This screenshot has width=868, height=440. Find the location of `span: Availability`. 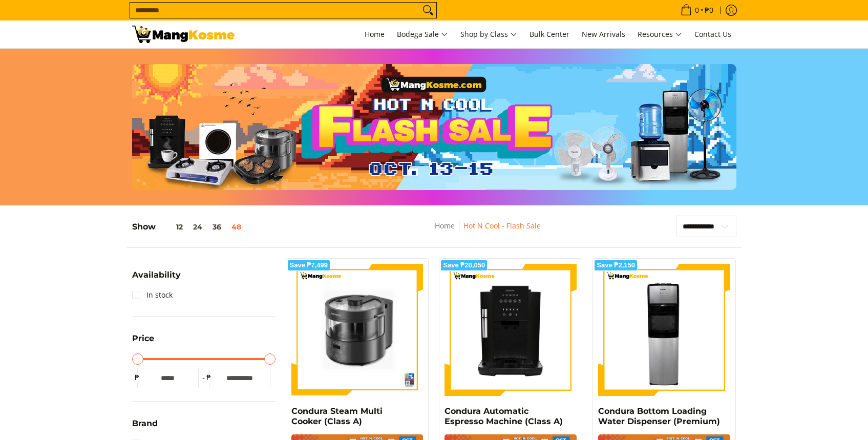

span: Availability is located at coordinates (156, 275).